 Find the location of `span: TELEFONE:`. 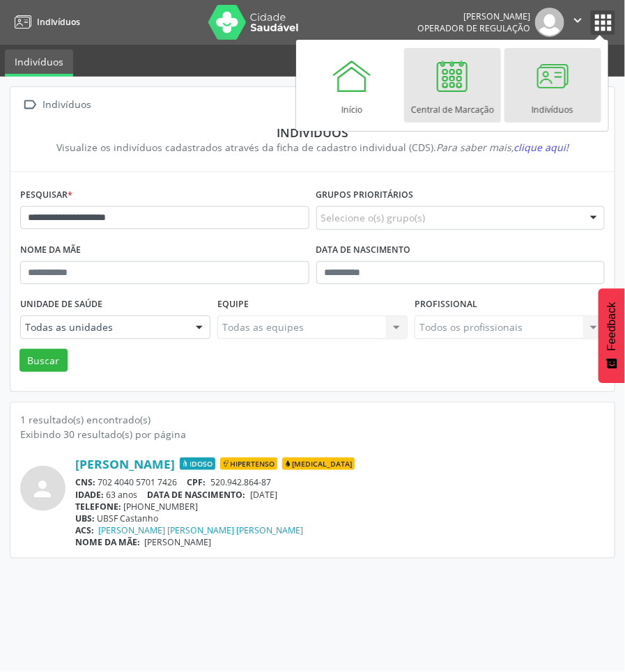

span: TELEFONE: is located at coordinates (98, 507).